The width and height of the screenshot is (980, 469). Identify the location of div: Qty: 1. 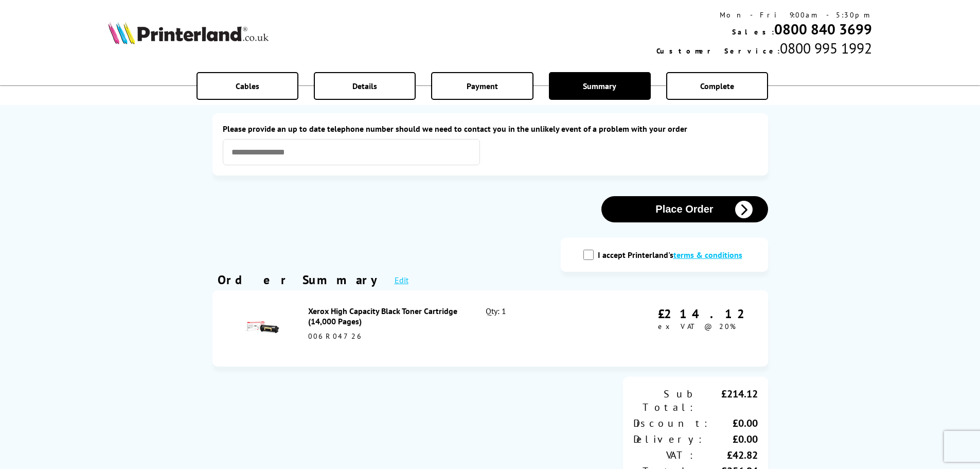
(539, 329).